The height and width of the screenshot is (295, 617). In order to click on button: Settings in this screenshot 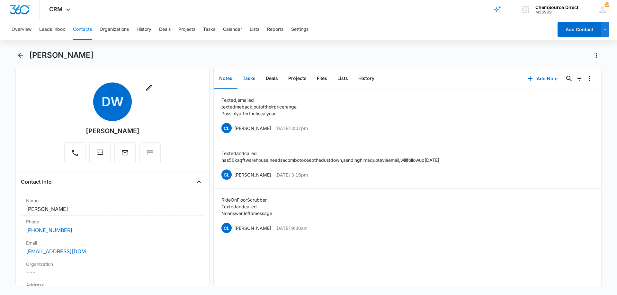, I will do `click(300, 30)`.